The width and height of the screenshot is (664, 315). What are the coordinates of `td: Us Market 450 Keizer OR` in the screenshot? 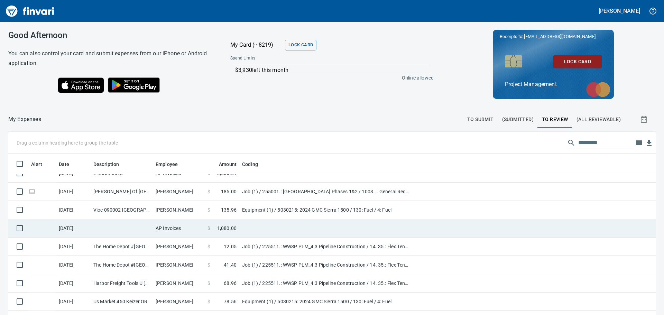 It's located at (122, 302).